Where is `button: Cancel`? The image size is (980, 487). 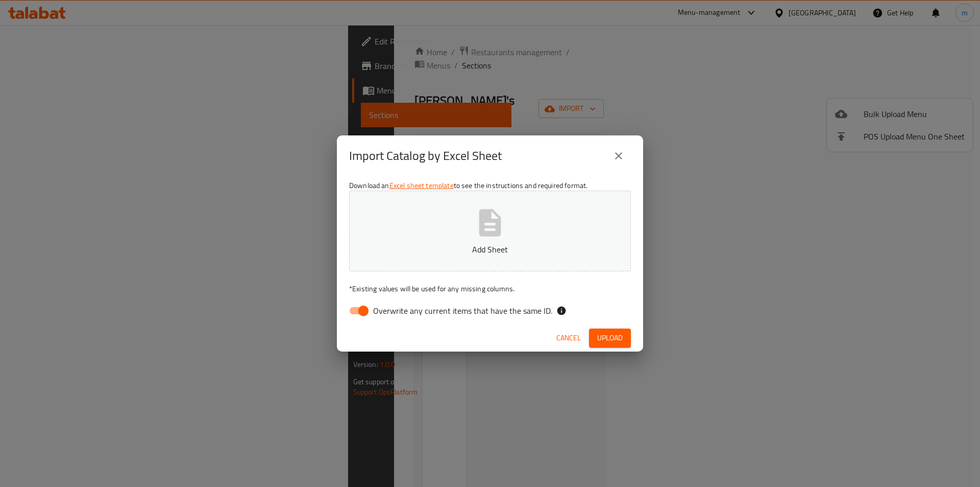 button: Cancel is located at coordinates (569, 338).